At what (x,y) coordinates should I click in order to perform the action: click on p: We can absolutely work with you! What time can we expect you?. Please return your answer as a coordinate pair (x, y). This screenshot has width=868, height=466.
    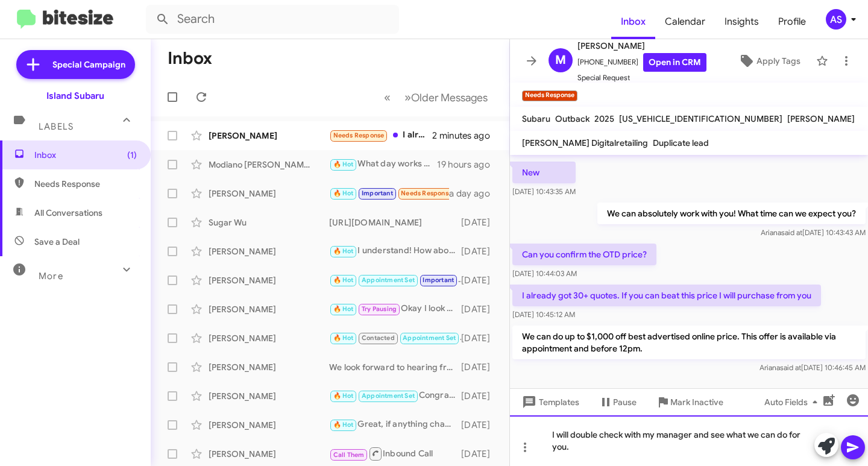
    Looking at the image, I should click on (731, 213).